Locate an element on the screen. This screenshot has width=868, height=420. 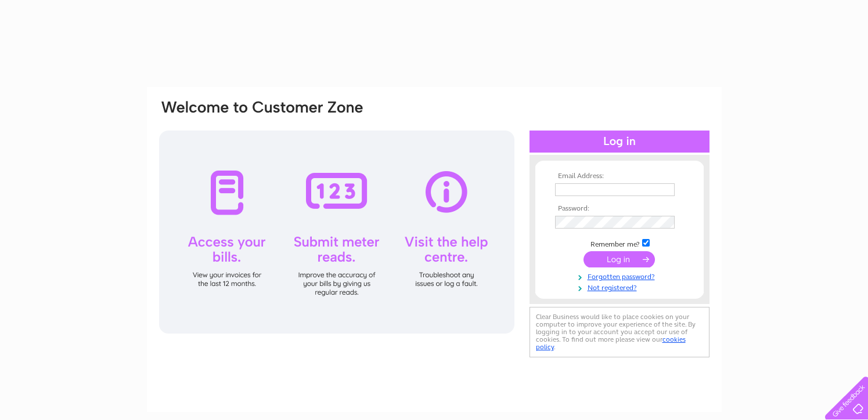
a: Forgotten password? is located at coordinates (621, 276).